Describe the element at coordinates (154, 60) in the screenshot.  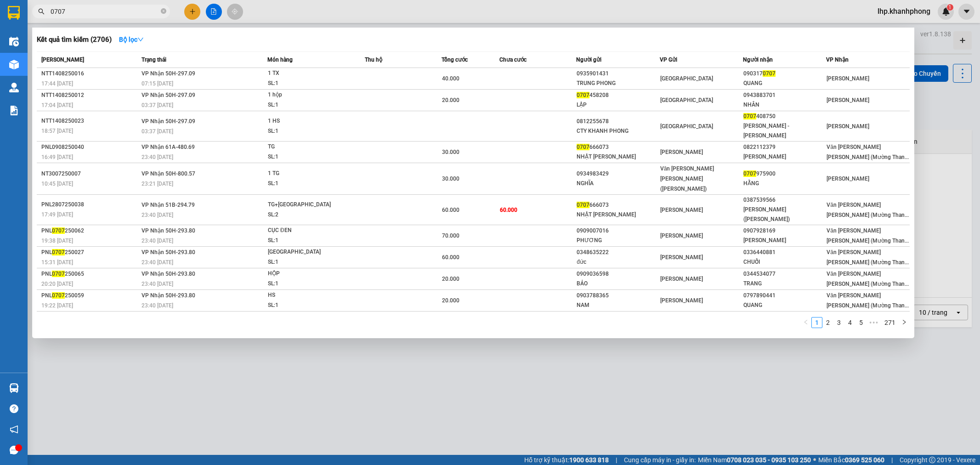
I see `span: Trạng thái` at that location.